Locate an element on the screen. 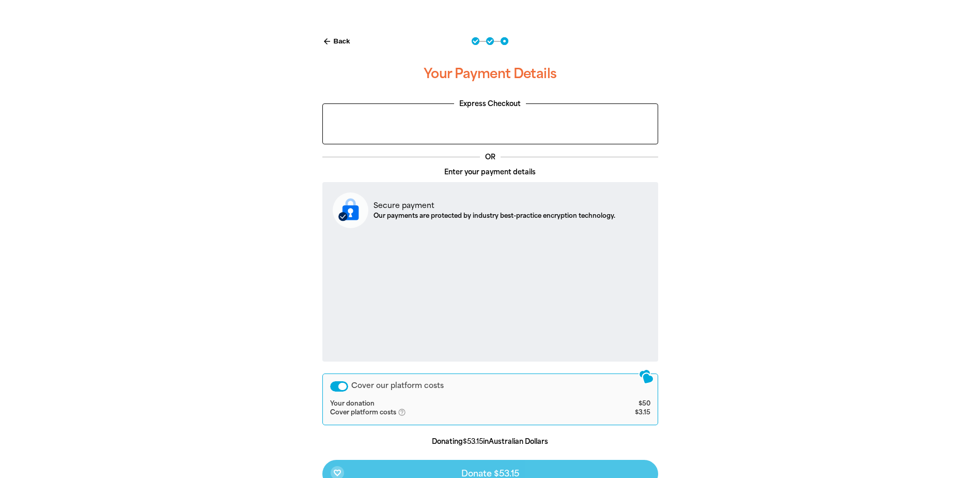  button: Navigate to step 1 of 3 to enter your donation amount is located at coordinates (475, 41).